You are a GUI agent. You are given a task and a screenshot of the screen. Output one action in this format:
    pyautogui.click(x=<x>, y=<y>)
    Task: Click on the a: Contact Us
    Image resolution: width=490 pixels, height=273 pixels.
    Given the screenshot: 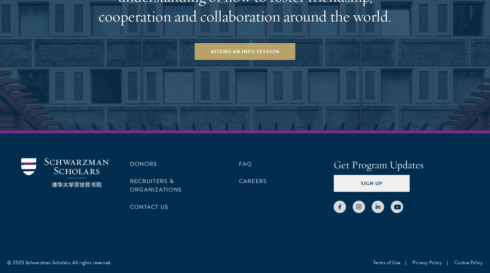 What is the action you would take?
    pyautogui.click(x=149, y=207)
    